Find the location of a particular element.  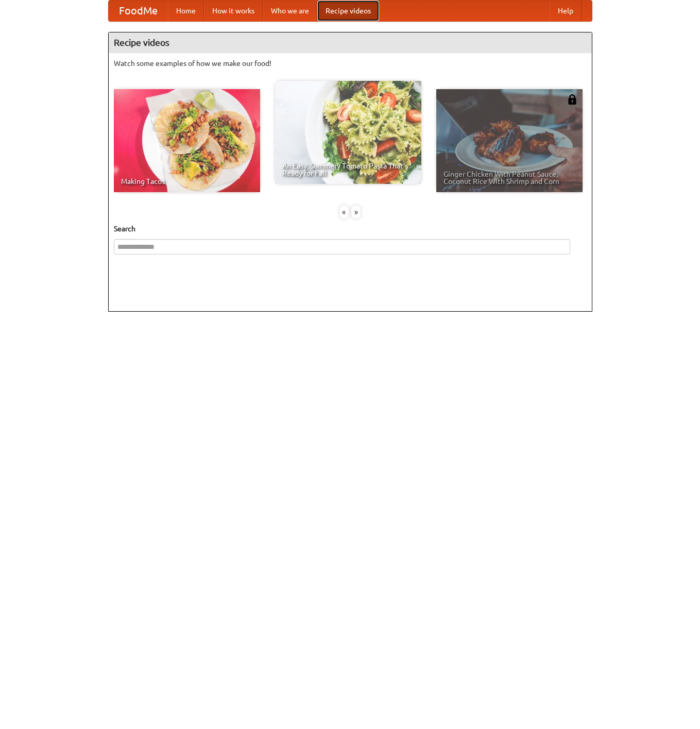

a: FoodMe is located at coordinates (138, 11).